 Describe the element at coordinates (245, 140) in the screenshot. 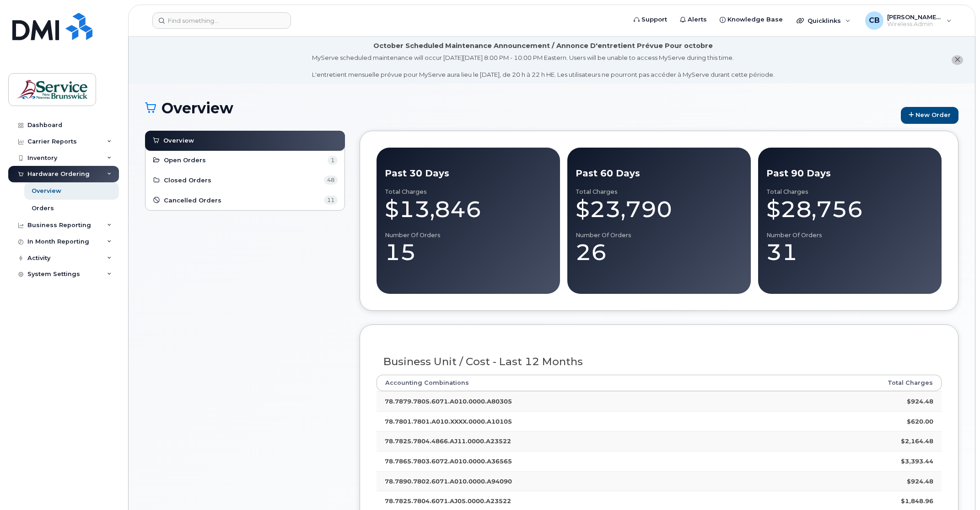

I see `a: Overview` at that location.